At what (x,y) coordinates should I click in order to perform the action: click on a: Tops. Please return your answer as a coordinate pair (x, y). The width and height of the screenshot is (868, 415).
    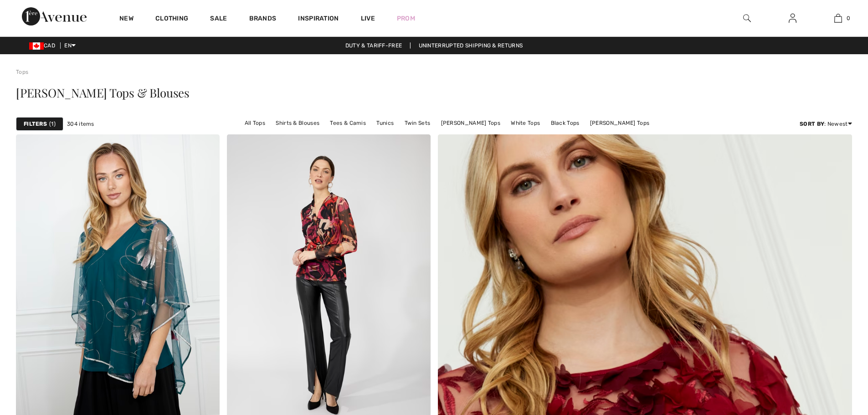
    Looking at the image, I should click on (22, 72).